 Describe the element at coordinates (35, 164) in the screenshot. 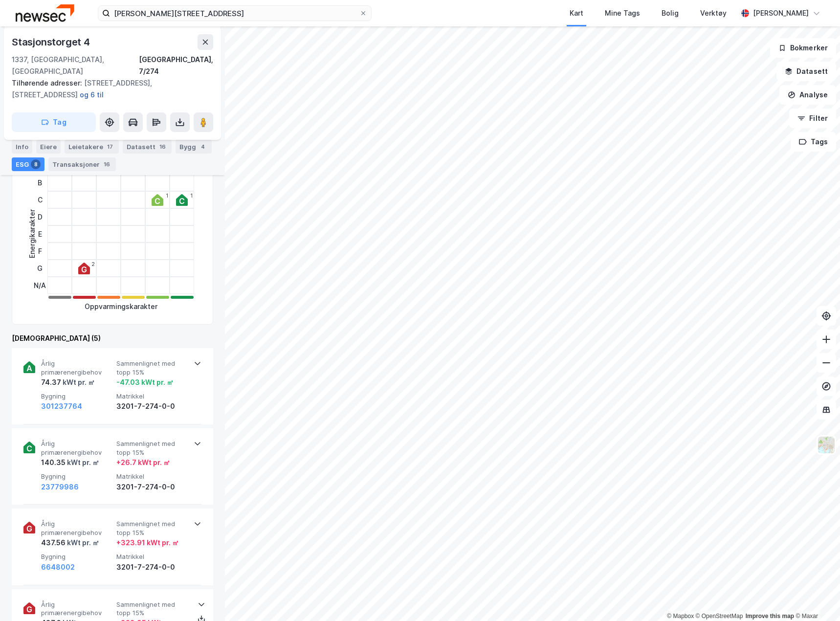

I see `div: 8` at that location.